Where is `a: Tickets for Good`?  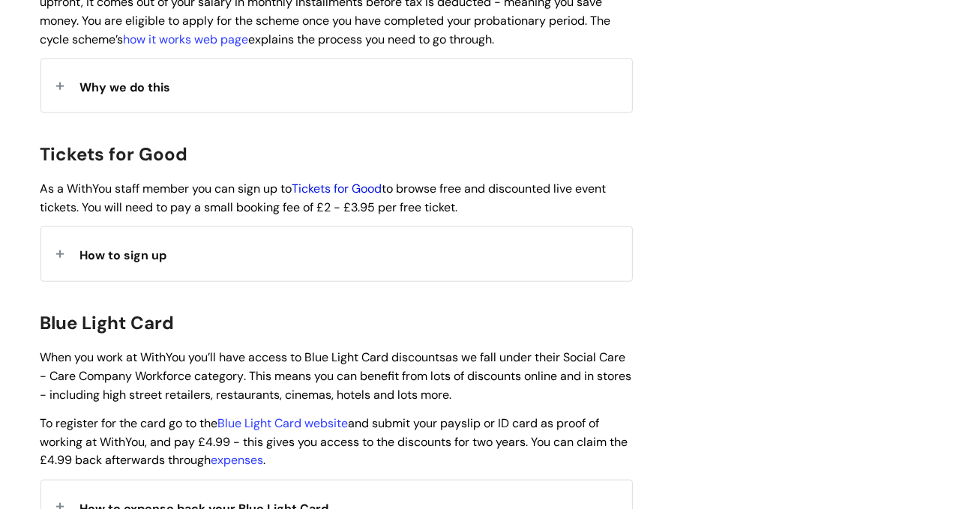
a: Tickets for Good is located at coordinates (337, 188).